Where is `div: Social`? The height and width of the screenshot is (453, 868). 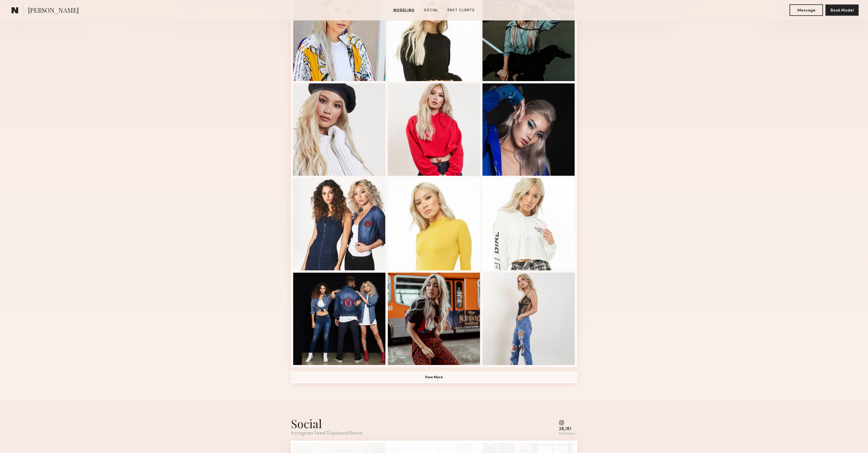 div: Social is located at coordinates (326, 424).